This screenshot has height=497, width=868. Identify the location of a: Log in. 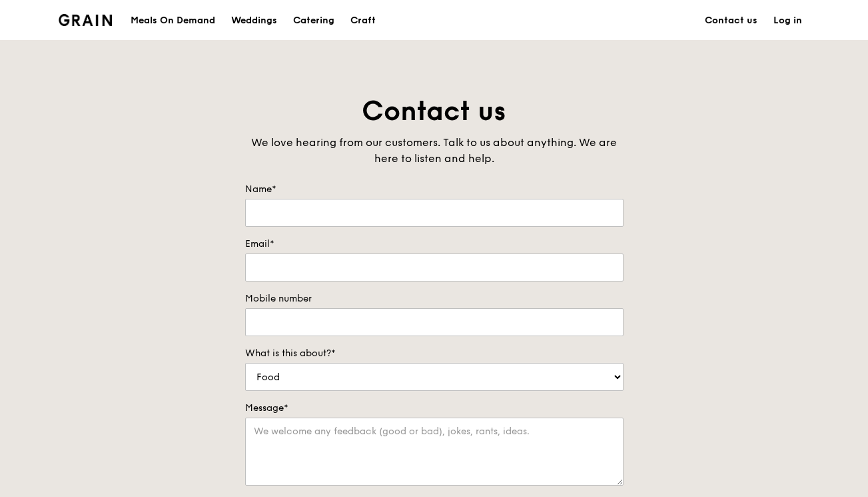
(787, 21).